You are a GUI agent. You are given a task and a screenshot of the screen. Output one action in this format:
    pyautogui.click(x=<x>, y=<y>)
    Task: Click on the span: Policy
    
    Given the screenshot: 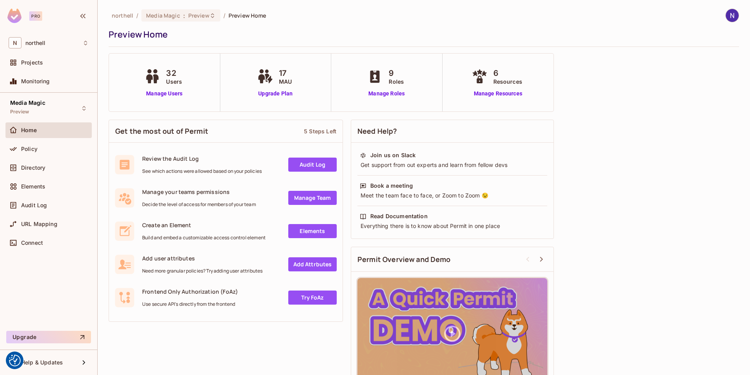 What is the action you would take?
    pyautogui.click(x=29, y=149)
    